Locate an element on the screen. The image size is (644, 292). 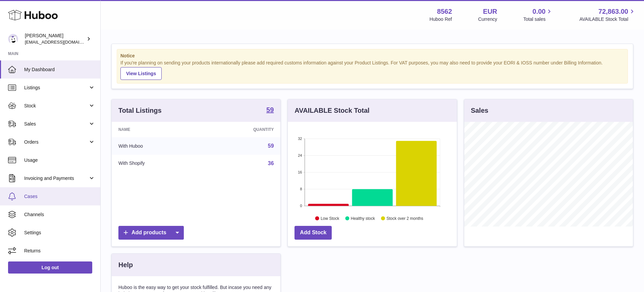
td: With Shopify is located at coordinates (157, 163).